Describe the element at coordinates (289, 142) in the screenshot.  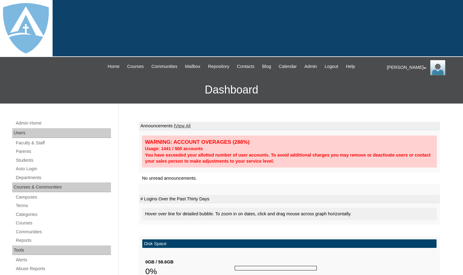
I see `div: WARNING: ACCOUNT OVERAGES (288%)` at that location.